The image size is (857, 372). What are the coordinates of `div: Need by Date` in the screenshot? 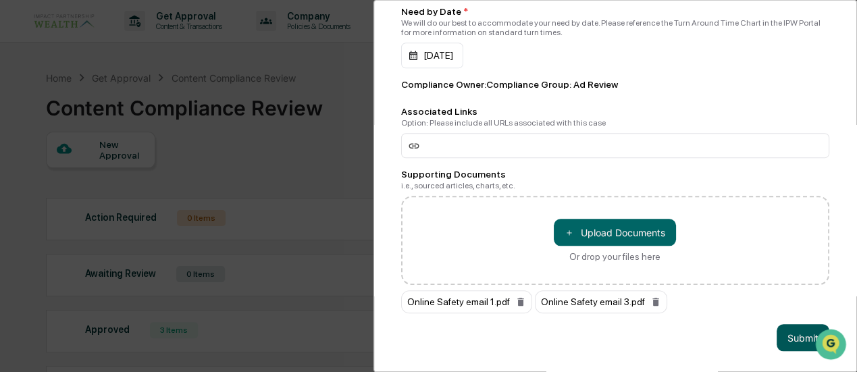 It's located at (615, 11).